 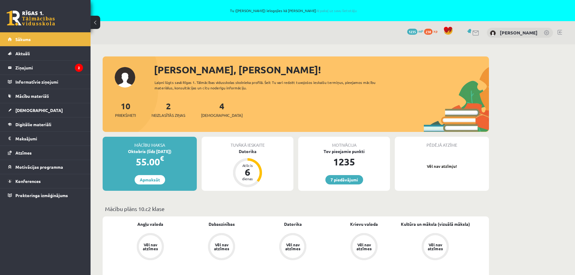 I want to click on p: Mācību plāns 10.c2 klase, so click(x=296, y=209).